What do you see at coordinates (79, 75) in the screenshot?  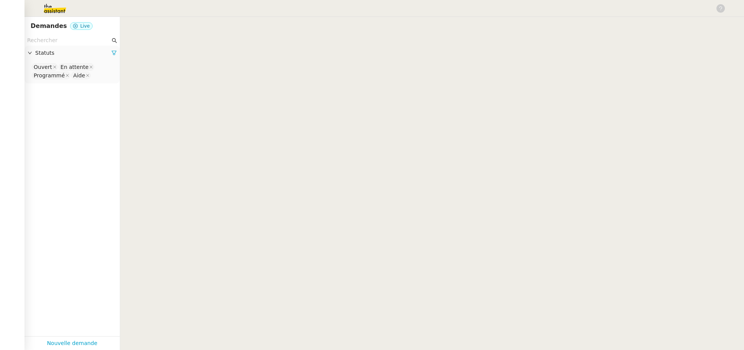 I see `div: Aide` at bounding box center [79, 75].